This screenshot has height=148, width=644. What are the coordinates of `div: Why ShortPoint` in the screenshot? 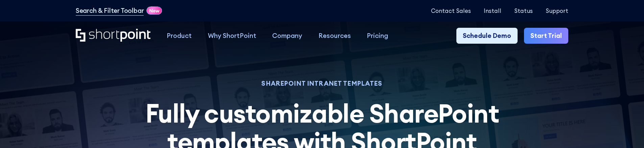 It's located at (232, 35).